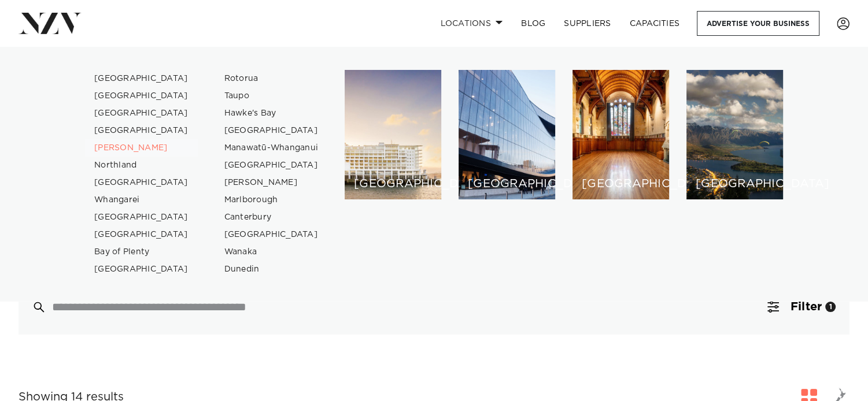 The height and width of the screenshot is (401, 868). What do you see at coordinates (831, 307) in the screenshot?
I see `div: 1` at bounding box center [831, 307].